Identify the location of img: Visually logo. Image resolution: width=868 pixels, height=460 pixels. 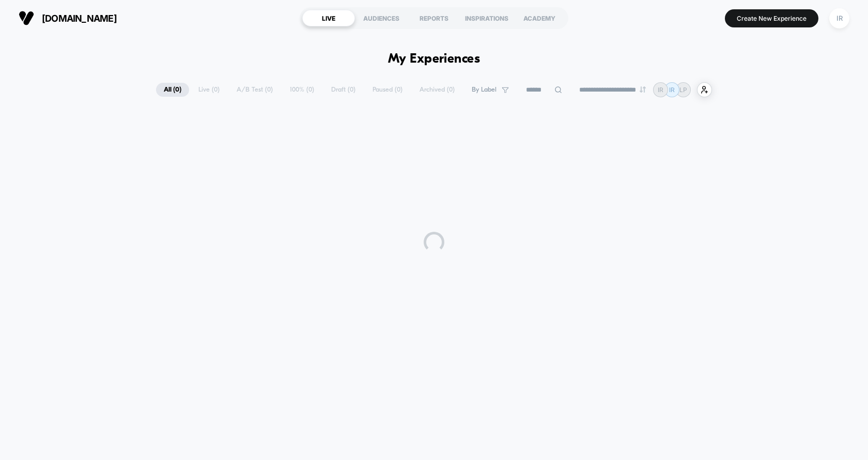
(26, 18).